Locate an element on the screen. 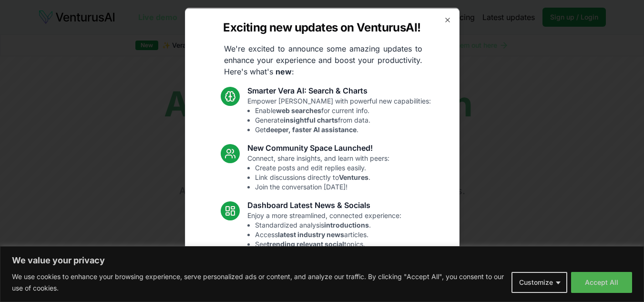 This screenshot has height=302, width=644. li: Standardized analysis . is located at coordinates (328, 224).